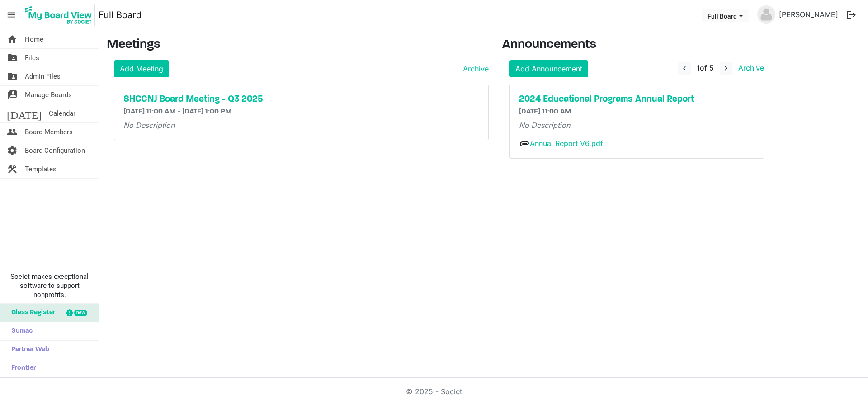 Image resolution: width=868 pixels, height=405 pixels. What do you see at coordinates (636, 100) in the screenshot?
I see `a: 2024 Educational Programs Annual Report` at bounding box center [636, 100].